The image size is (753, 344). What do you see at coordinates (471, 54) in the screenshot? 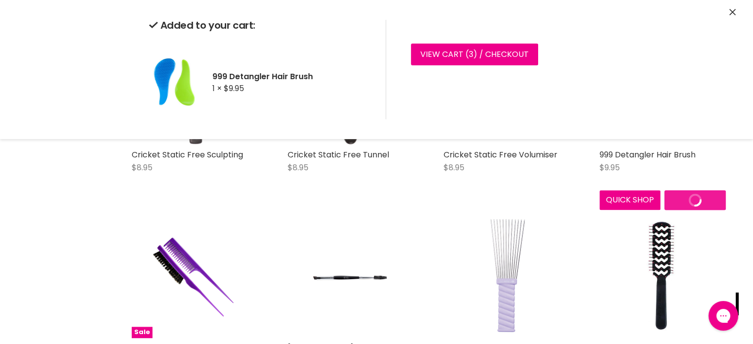
I see `span: 3` at bounding box center [471, 54].